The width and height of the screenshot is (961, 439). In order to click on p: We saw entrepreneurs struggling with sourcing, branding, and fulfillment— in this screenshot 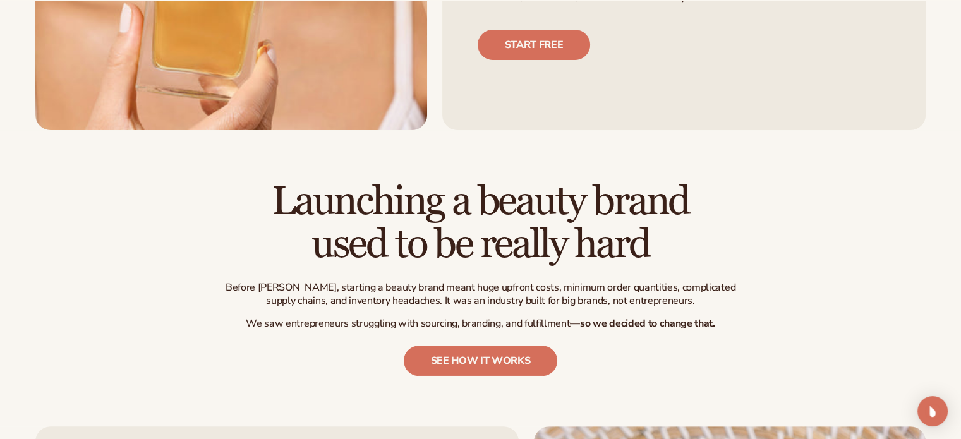, I will do `click(481, 323)`.